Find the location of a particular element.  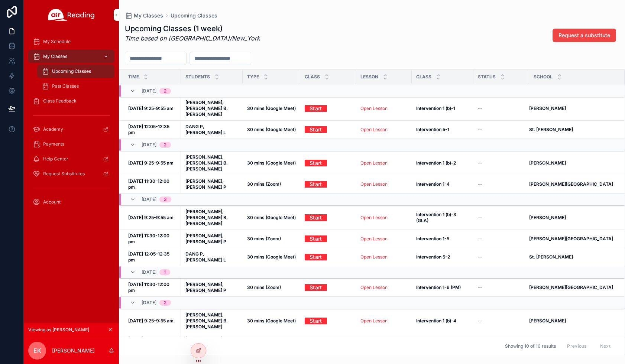

a: Intervention 1-4 is located at coordinates (443, 184).